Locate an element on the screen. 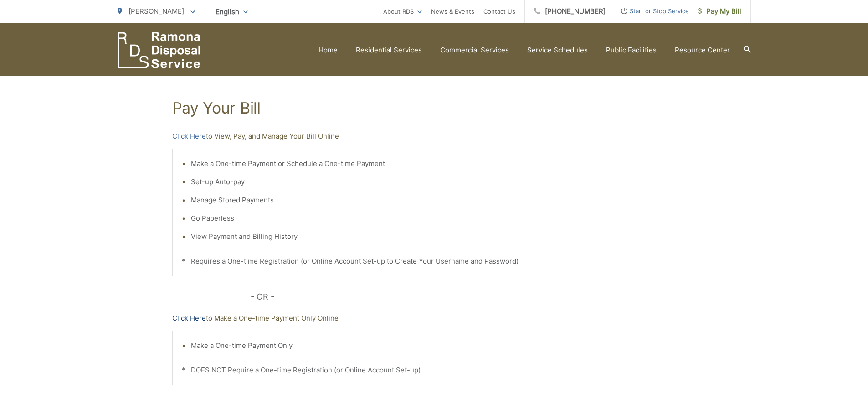 The width and height of the screenshot is (868, 419). span: Pay My Bill is located at coordinates (720, 11).